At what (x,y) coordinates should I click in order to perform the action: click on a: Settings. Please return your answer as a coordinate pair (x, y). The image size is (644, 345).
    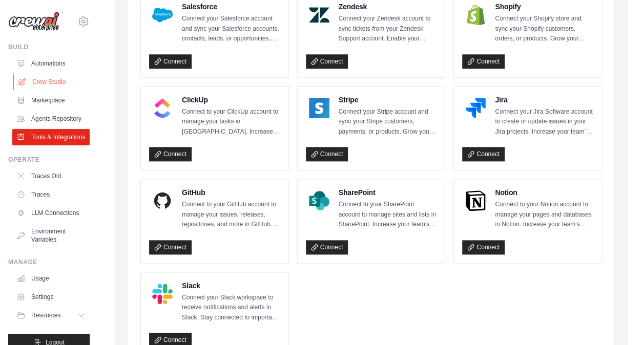
    Looking at the image, I should click on (50, 296).